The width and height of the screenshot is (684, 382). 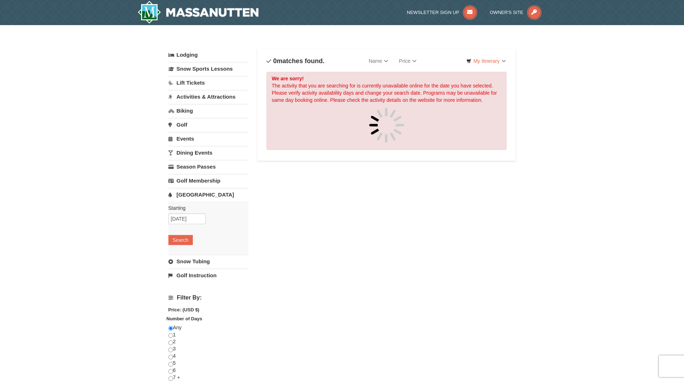 I want to click on img: spinner.gif, so click(x=387, y=125).